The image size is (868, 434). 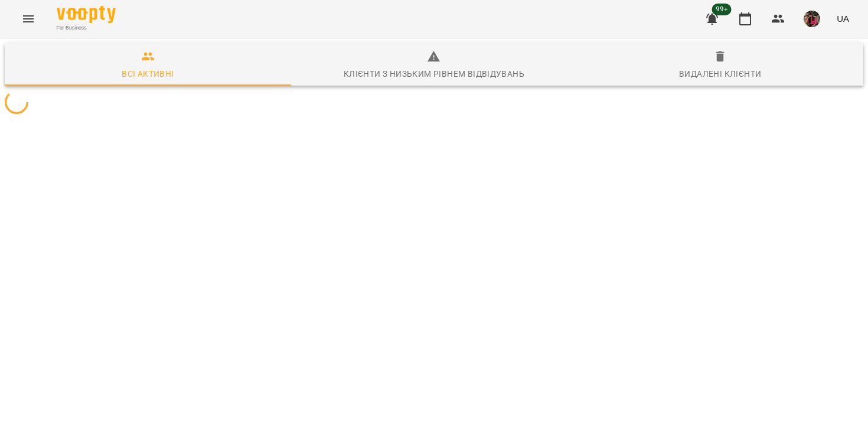 What do you see at coordinates (722, 9) in the screenshot?
I see `span: 99+` at bounding box center [722, 9].